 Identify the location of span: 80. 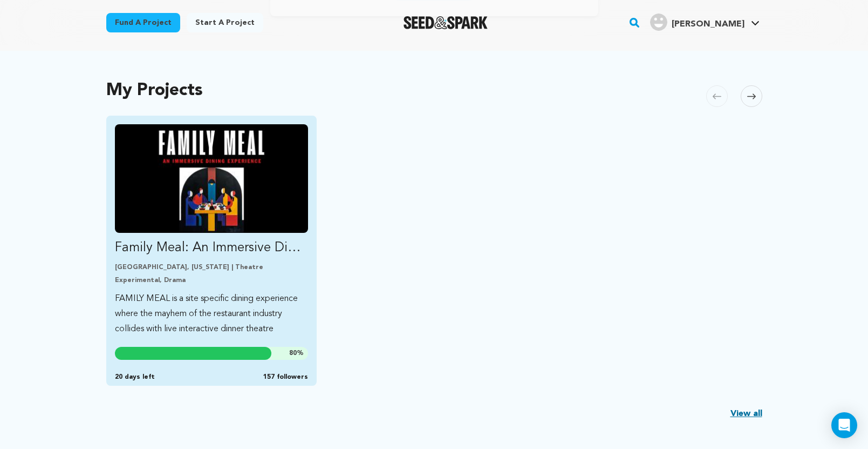
(293, 353).